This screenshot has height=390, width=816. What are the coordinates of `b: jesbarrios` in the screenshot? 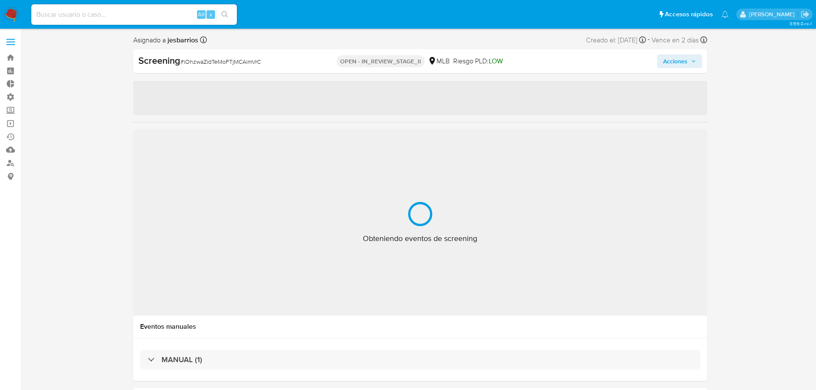 It's located at (182, 40).